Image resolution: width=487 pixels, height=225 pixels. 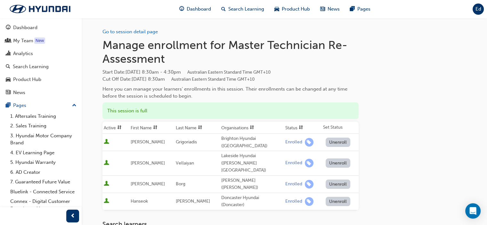 What do you see at coordinates (43, 139) in the screenshot?
I see `a: 3. Hyundai Motor Company Brand` at bounding box center [43, 139].